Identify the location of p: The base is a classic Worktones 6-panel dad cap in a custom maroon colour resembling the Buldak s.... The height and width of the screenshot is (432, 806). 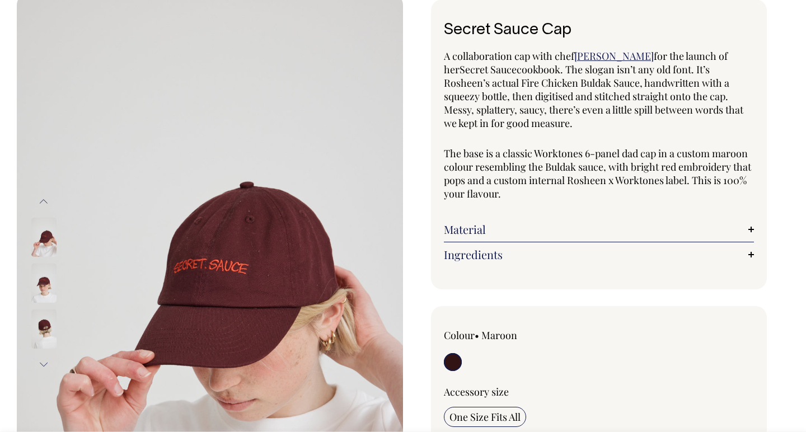
(599, 174).